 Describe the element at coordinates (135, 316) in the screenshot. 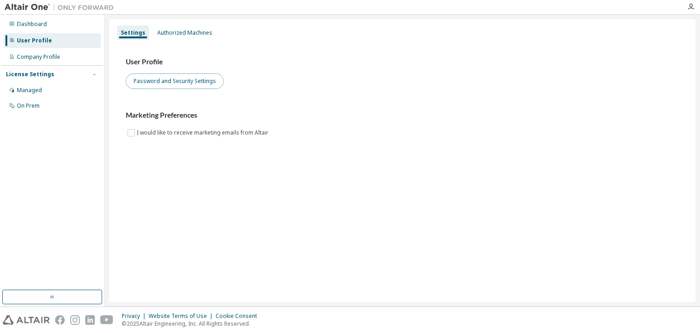

I see `div: Privacy` at that location.